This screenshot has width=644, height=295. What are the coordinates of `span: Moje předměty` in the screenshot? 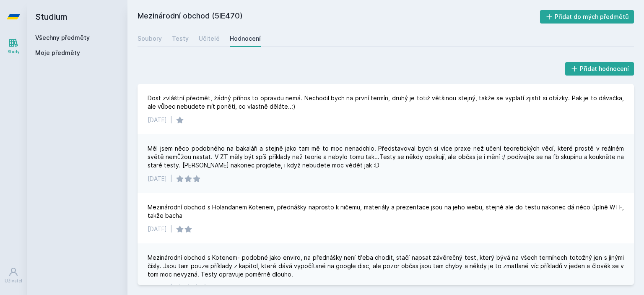 It's located at (58, 53).